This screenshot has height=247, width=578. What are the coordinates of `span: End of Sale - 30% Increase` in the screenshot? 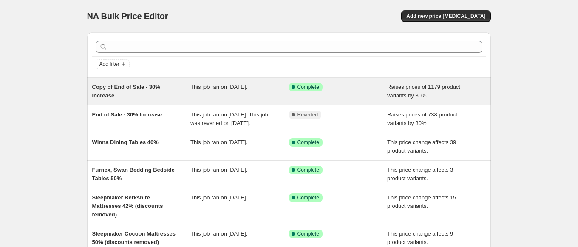 It's located at (127, 114).